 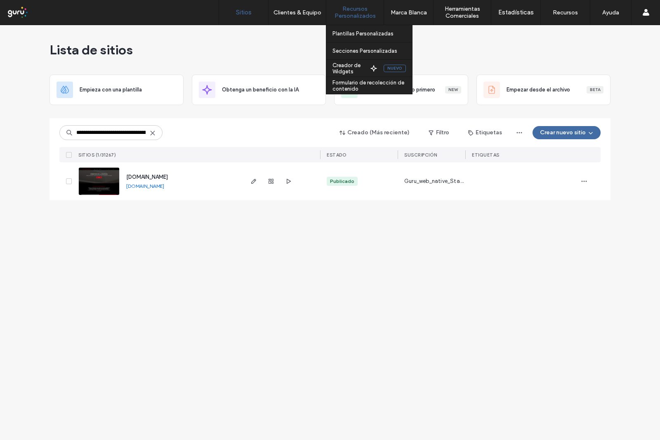 What do you see at coordinates (439, 133) in the screenshot?
I see `button: Filtro` at bounding box center [439, 133].